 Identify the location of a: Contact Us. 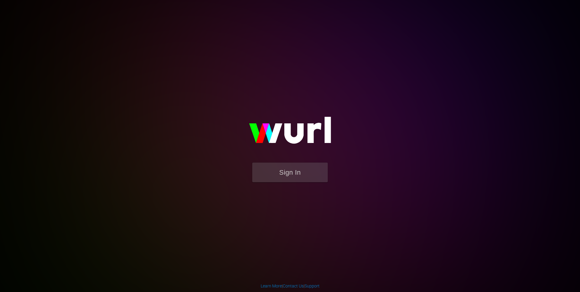
(293, 286).